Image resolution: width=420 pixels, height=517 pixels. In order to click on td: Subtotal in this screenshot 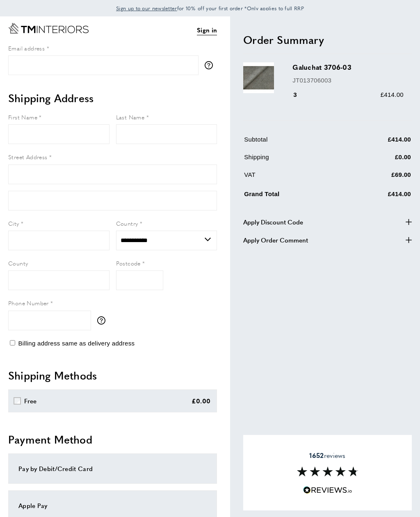, I will do `click(294, 142)`.